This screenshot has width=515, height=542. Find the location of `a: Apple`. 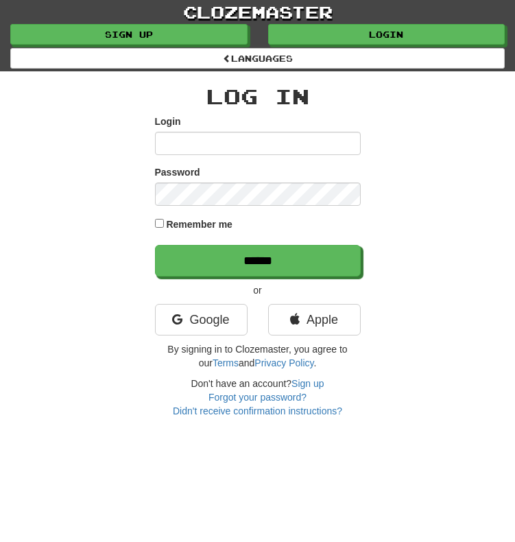

a: Apple is located at coordinates (314, 320).